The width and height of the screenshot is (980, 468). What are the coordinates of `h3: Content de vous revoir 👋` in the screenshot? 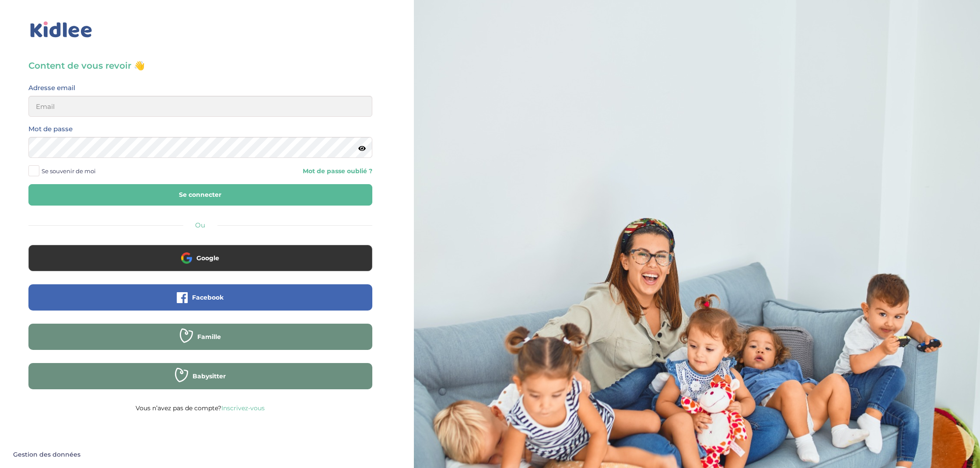 It's located at (200, 66).